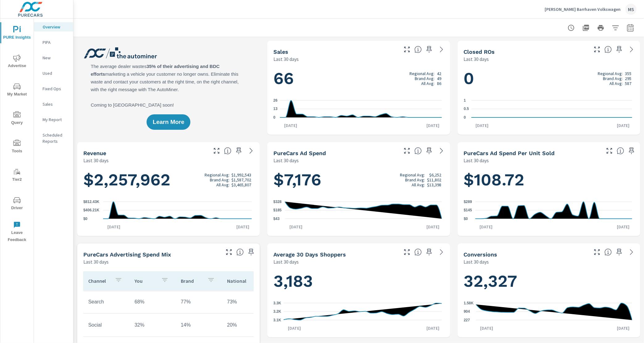 This screenshot has width=644, height=343. Describe the element at coordinates (54, 138) in the screenshot. I see `div: Scheduled Reports` at that location.